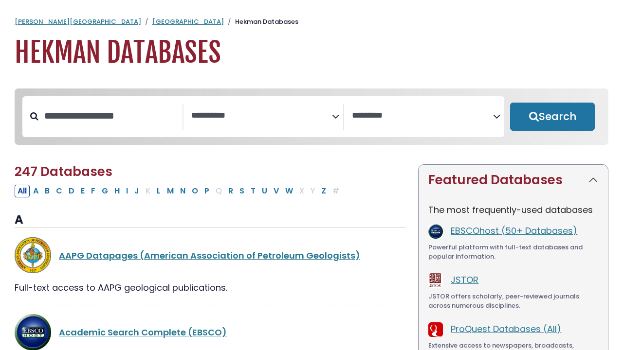  What do you see at coordinates (324, 191) in the screenshot?
I see `button: Filter Results Z` at bounding box center [324, 191].